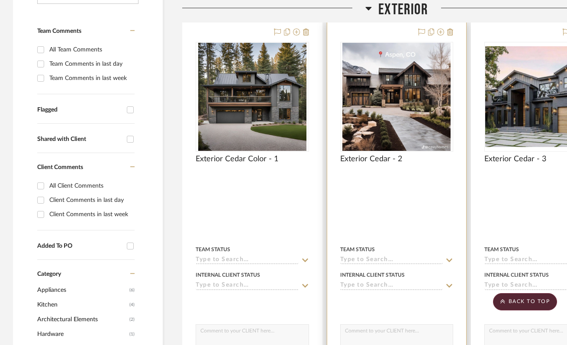  I want to click on div: Flagged, so click(80, 110).